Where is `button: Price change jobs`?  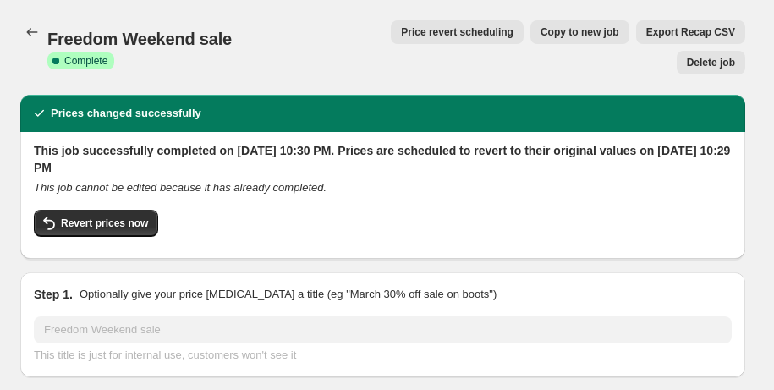
button: Price change jobs is located at coordinates (32, 32).